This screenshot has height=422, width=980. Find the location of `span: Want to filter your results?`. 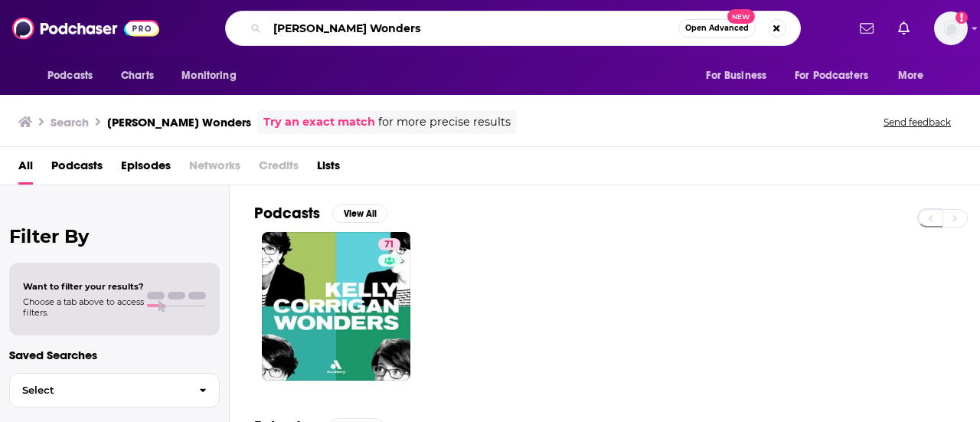

span: Want to filter your results? is located at coordinates (84, 286).